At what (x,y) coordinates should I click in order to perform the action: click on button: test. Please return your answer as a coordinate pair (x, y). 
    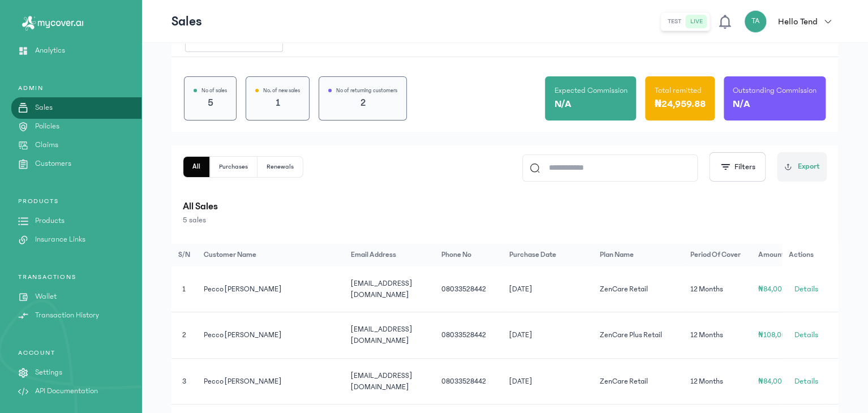
    Looking at the image, I should click on (674, 22).